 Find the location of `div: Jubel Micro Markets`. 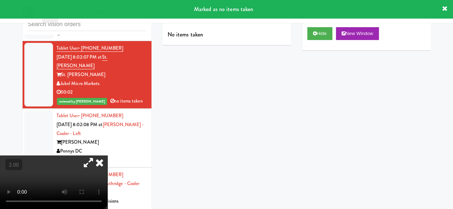

div: Jubel Micro Markets is located at coordinates (101, 84).